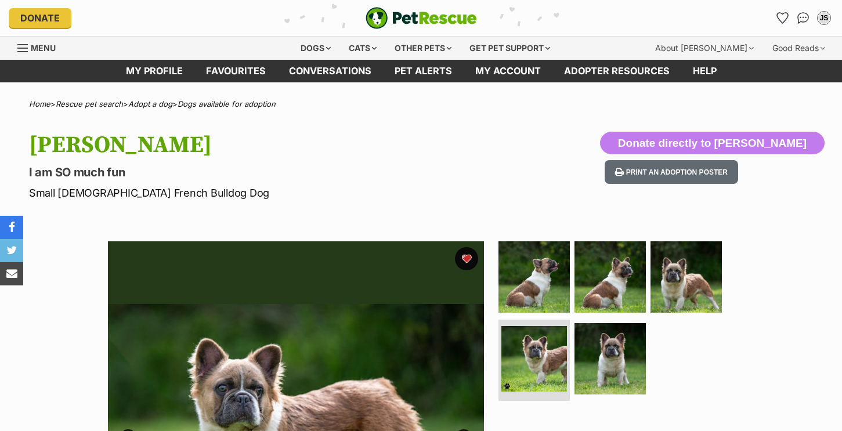 This screenshot has width=842, height=431. I want to click on a: Conversations, so click(803, 18).